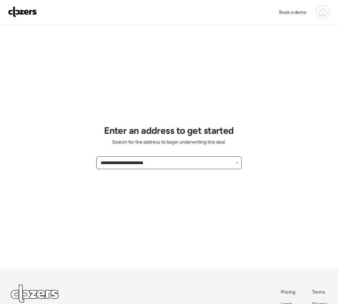 This screenshot has width=338, height=304. What do you see at coordinates (293, 12) in the screenshot?
I see `span: Book a demo` at bounding box center [293, 12].